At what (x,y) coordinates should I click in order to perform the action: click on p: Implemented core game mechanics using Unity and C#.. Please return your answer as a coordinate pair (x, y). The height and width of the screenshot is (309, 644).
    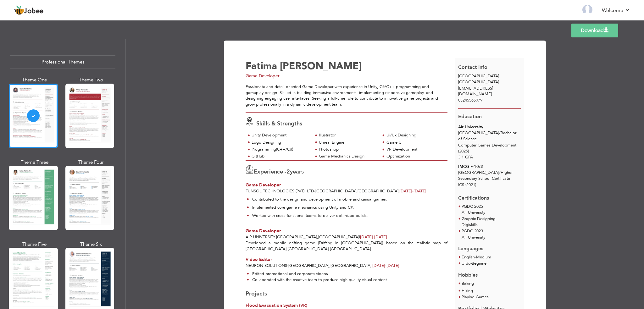
    Looking at the image, I should click on (320, 208).